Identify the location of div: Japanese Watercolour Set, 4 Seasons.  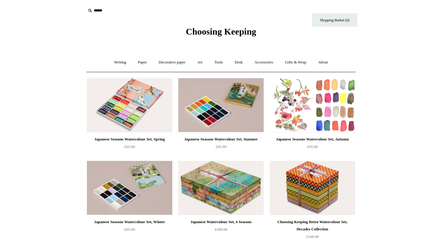
(221, 222).